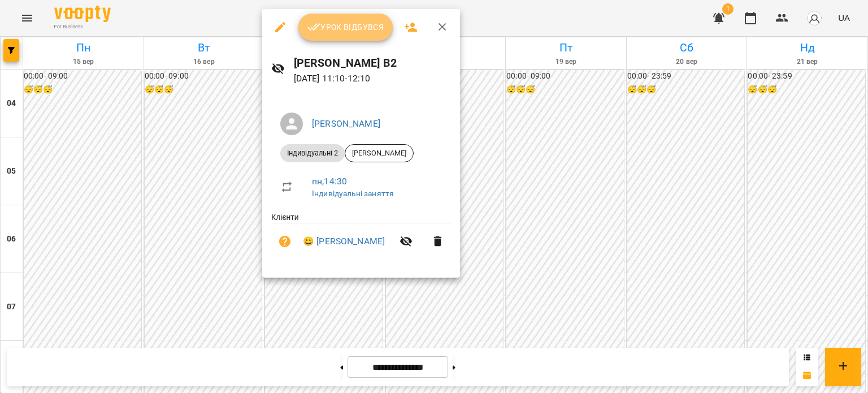 The image size is (868, 393). I want to click on span: Урок відбувся, so click(346, 27).